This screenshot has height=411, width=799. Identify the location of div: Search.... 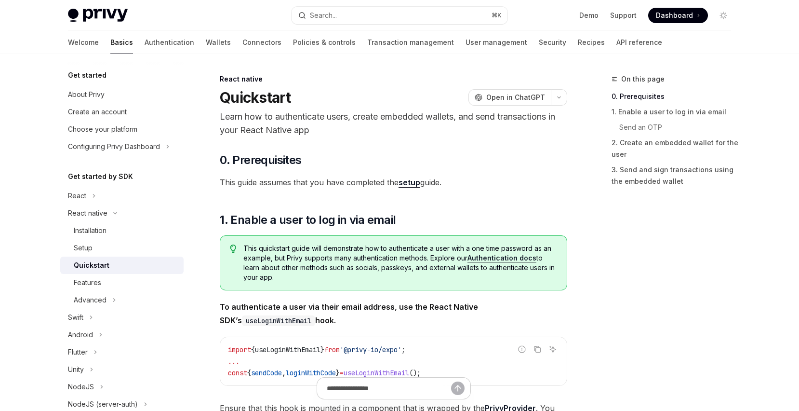
(323, 15).